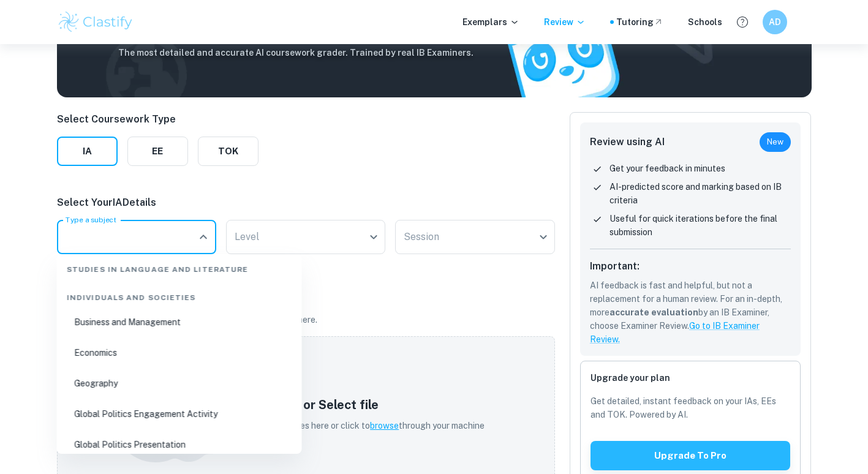 Image resolution: width=868 pixels, height=474 pixels. What do you see at coordinates (228, 152) in the screenshot?
I see `button: TOK` at bounding box center [228, 152].